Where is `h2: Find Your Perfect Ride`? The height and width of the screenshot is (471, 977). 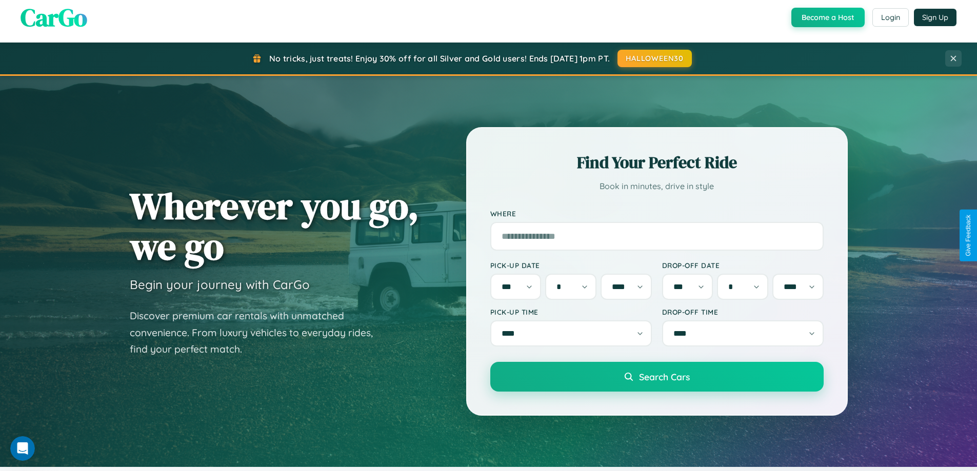
h2: Find Your Perfect Ride is located at coordinates (657, 163).